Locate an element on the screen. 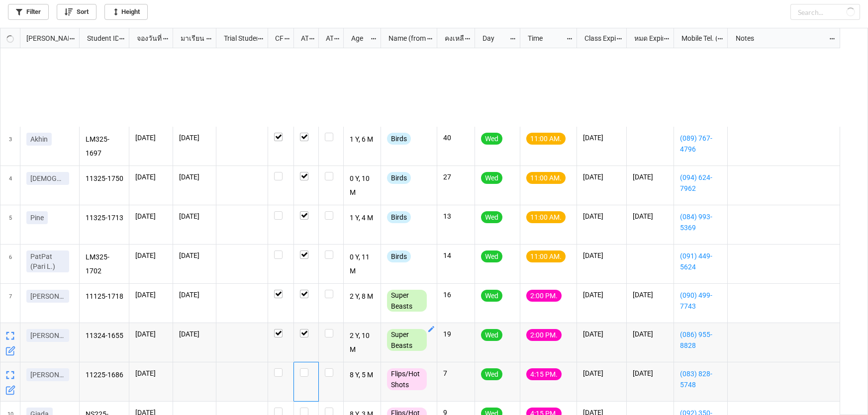  span: 5 is located at coordinates (10, 225).